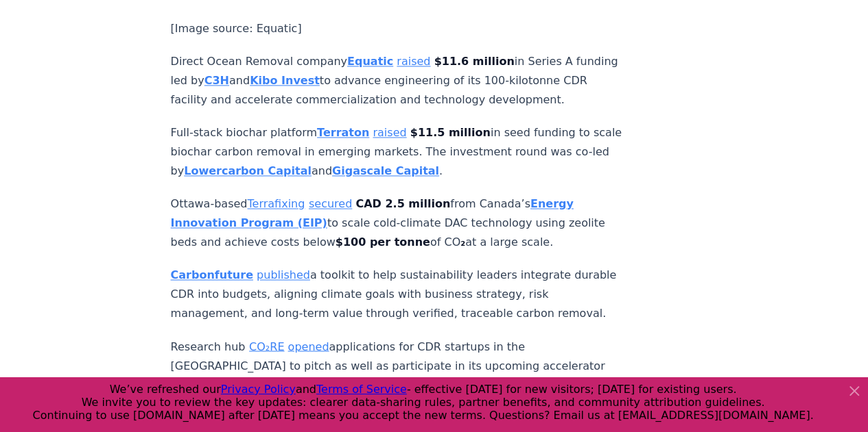  I want to click on a: opened, so click(309, 346).